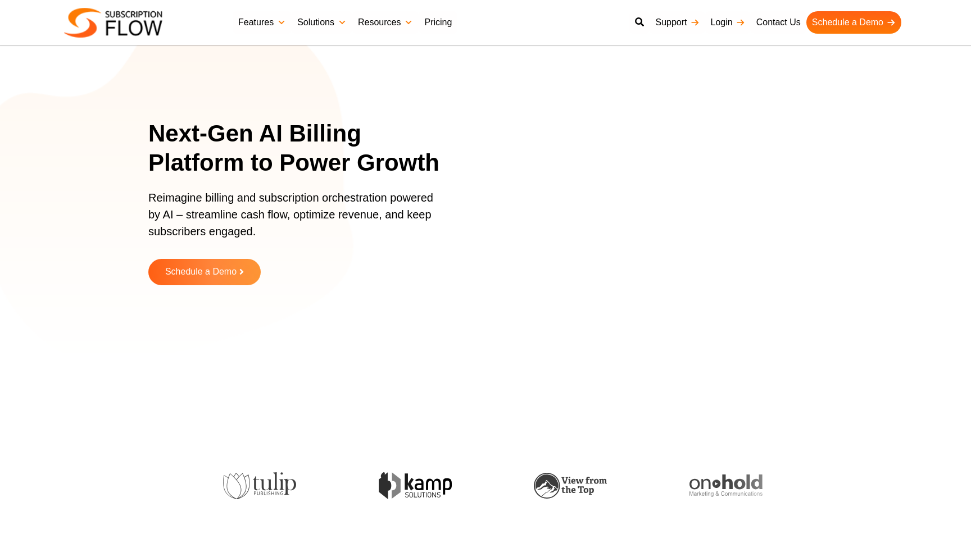 This screenshot has height=557, width=971. I want to click on a: Contact Us, so click(778, 22).